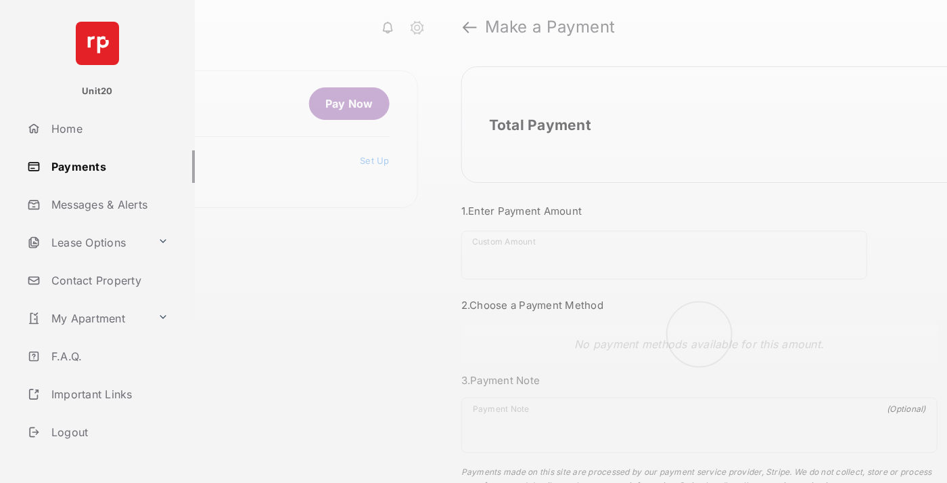 The image size is (947, 483). Describe the element at coordinates (97, 91) in the screenshot. I see `p: Unit20` at that location.